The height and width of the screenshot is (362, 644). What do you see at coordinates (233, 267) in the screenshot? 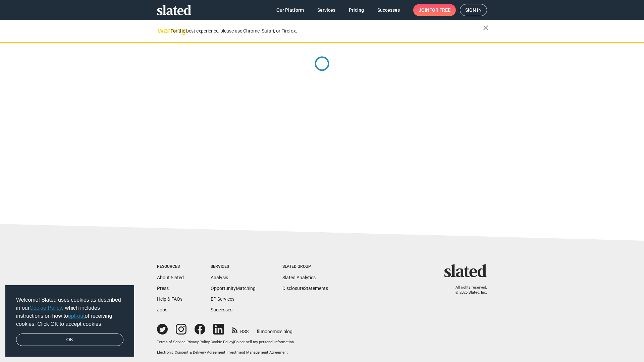
I see `div: Services` at bounding box center [233, 267].